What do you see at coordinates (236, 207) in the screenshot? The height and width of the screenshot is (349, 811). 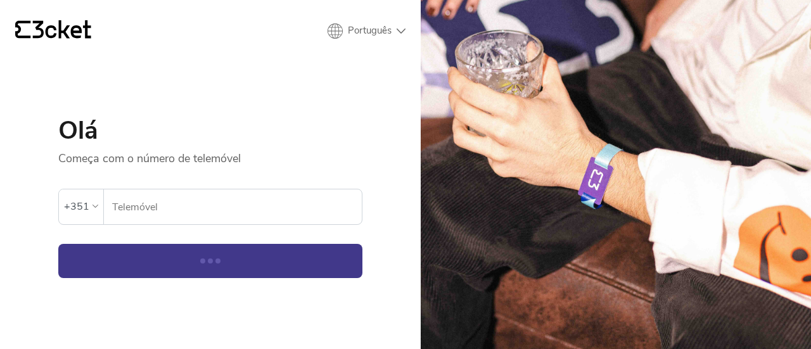 I see `input: Telemóvel` at bounding box center [236, 207].